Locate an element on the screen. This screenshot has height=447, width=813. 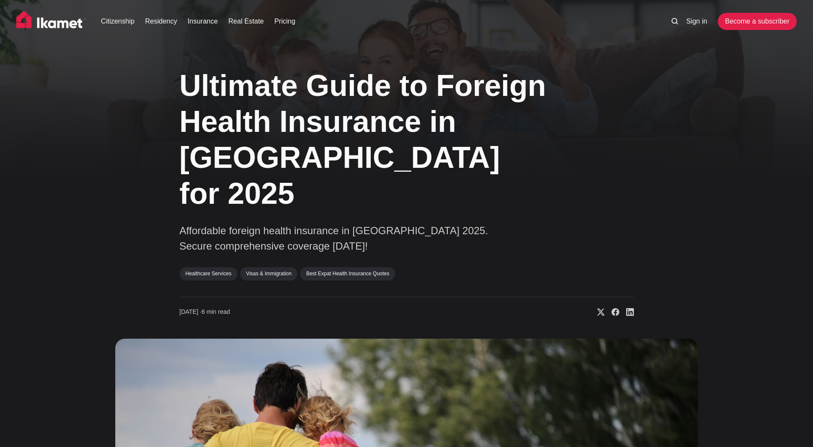
a: Citizenship is located at coordinates (118, 21).